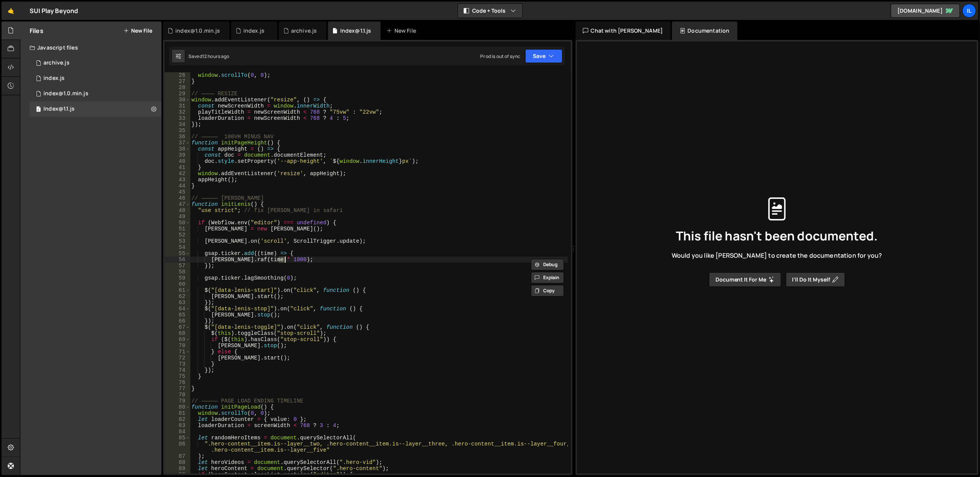 This screenshot has height=477, width=980. What do you see at coordinates (178, 112) in the screenshot?
I see `div: 32` at bounding box center [178, 112].